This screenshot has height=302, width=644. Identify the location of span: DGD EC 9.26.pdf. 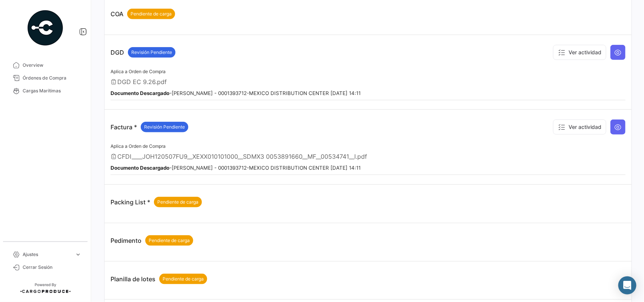
(142, 82).